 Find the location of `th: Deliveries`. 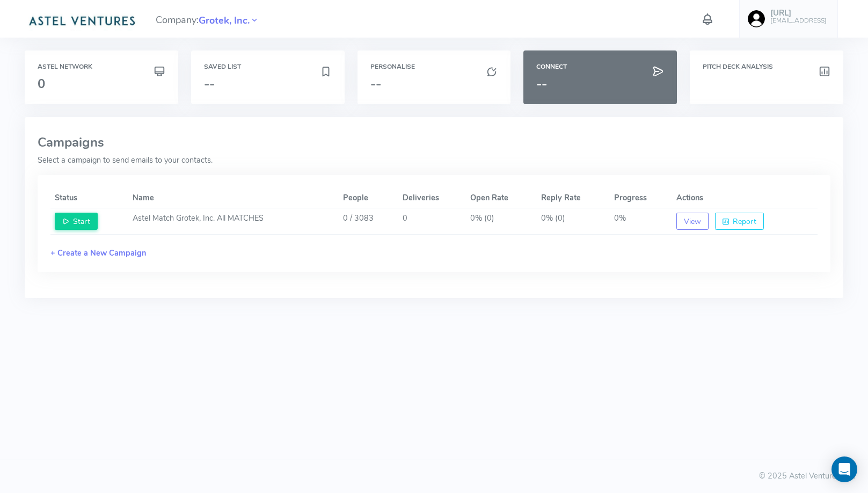

th: Deliveries is located at coordinates (433, 199).